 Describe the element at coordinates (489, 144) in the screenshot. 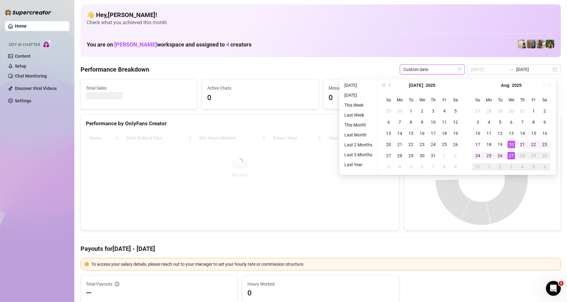

I see `div: 18` at that location.